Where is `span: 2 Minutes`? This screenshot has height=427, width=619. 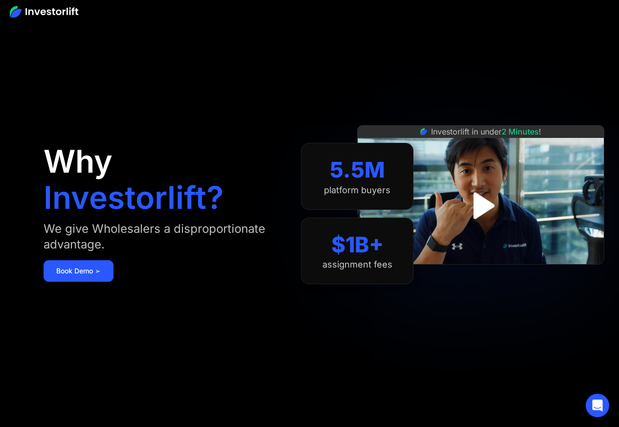 span: 2 Minutes is located at coordinates (520, 132).